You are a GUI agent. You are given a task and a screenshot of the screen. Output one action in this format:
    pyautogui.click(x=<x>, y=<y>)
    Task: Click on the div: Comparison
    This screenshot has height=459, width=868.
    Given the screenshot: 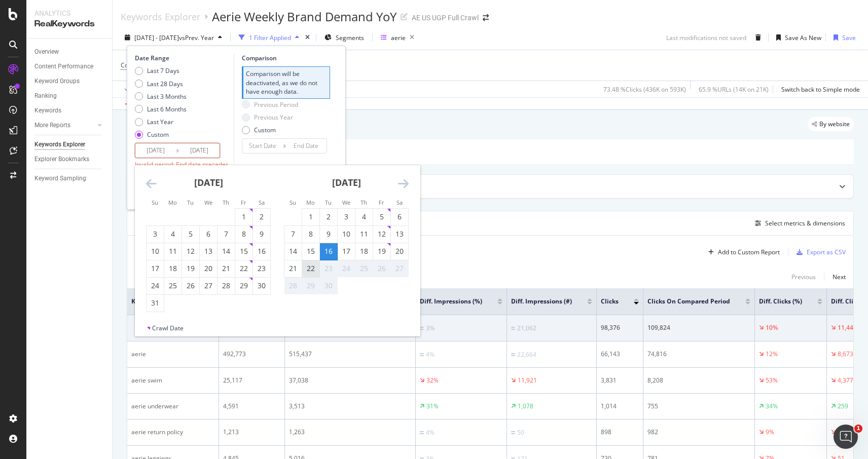 What is the action you would take?
    pyautogui.click(x=286, y=58)
    